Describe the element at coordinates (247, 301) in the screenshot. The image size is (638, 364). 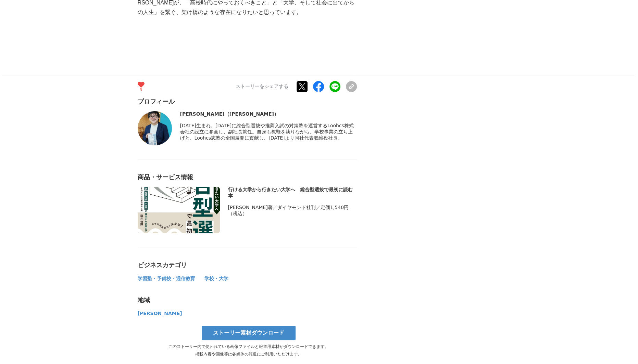
I see `div: 地域` at that location.